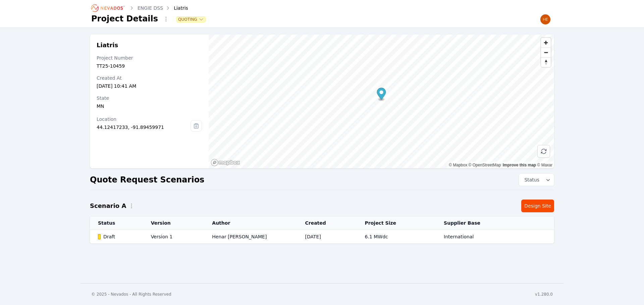 The image size is (644, 305). Describe the element at coordinates (530, 180) in the screenshot. I see `span: Status` at that location.